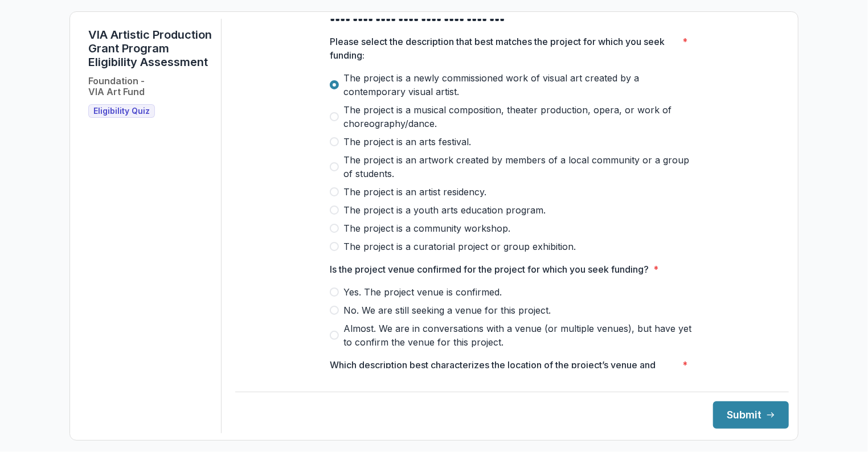 This screenshot has width=868, height=452. What do you see at coordinates (519, 85) in the screenshot?
I see `span: The project is a newly commissioned work of visual art created by a contemporary visual artist.` at bounding box center [519, 85].